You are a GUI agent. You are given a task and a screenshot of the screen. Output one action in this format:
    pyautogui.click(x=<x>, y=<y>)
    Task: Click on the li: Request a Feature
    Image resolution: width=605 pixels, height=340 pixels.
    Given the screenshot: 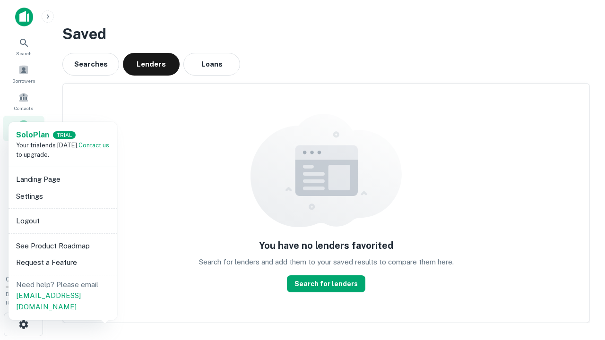 What is the action you would take?
    pyautogui.click(x=63, y=263)
    